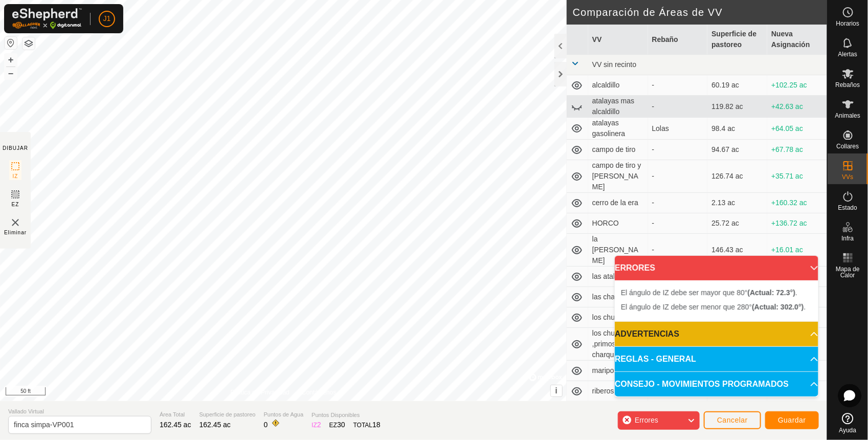 The width and height of the screenshot is (868, 440). What do you see at coordinates (848, 55) in the screenshot?
I see `span: Alertas` at bounding box center [848, 55].